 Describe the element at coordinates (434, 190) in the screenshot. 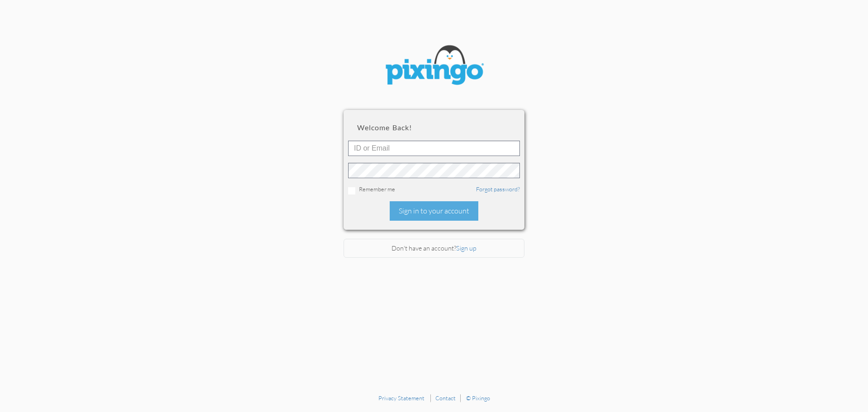

I see `div: Remember me` at that location.